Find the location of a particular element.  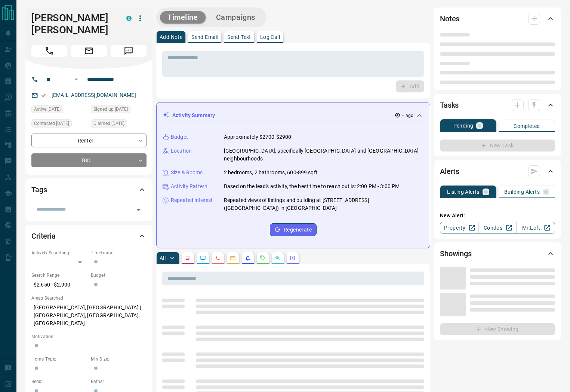

p: Listing Alerts is located at coordinates (463, 192).